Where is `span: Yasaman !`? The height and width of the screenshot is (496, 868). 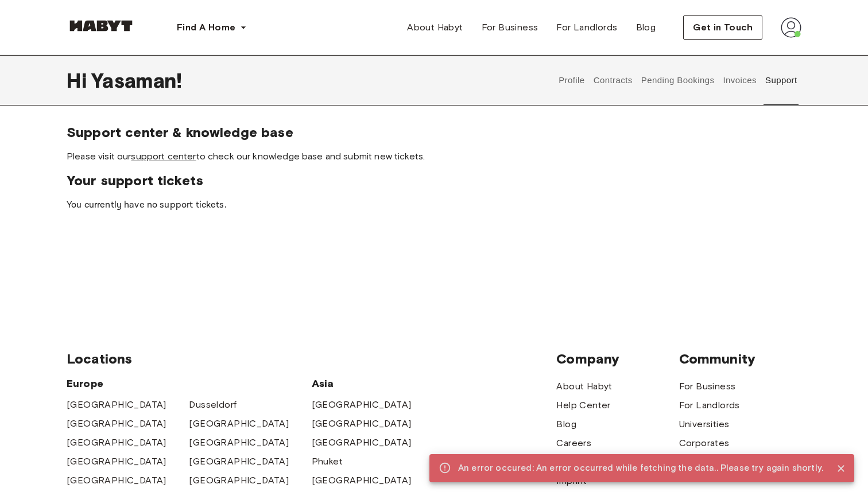
span: Yasaman ! is located at coordinates (136, 80).